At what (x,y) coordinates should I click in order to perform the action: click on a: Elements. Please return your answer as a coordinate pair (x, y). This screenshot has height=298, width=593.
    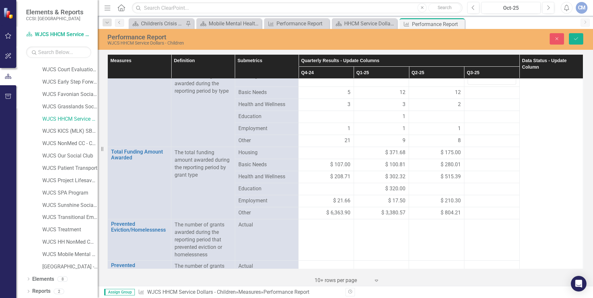
    Looking at the image, I should click on (43, 280).